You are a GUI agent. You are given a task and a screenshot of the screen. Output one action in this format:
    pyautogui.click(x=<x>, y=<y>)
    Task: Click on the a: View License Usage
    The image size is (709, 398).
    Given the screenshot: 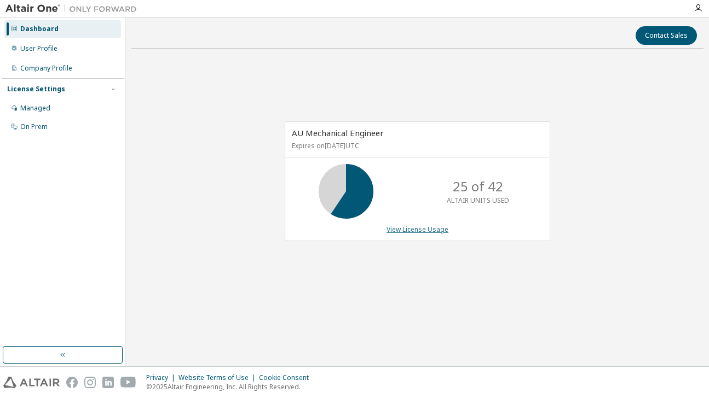 What is the action you would take?
    pyautogui.click(x=417, y=229)
    